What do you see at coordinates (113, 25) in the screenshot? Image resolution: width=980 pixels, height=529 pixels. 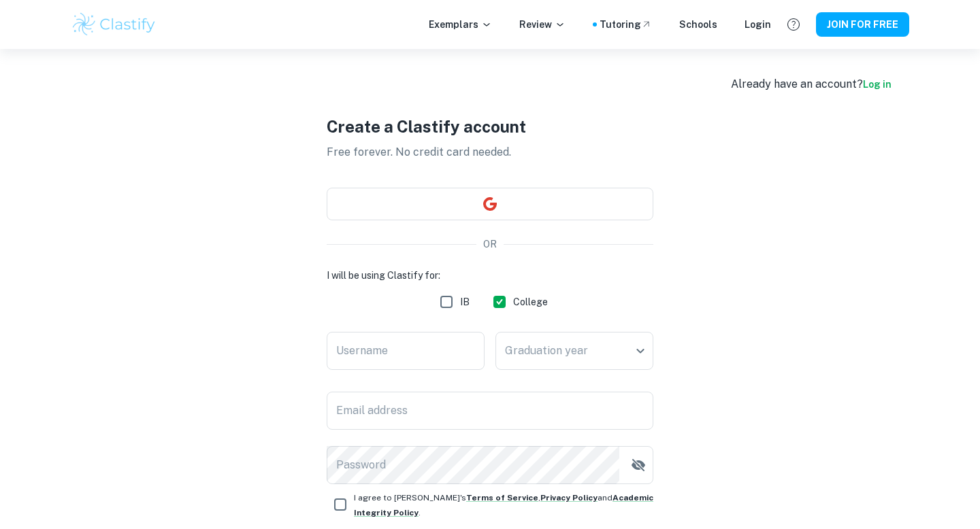 I see `a: Clastify logo` at bounding box center [113, 25].